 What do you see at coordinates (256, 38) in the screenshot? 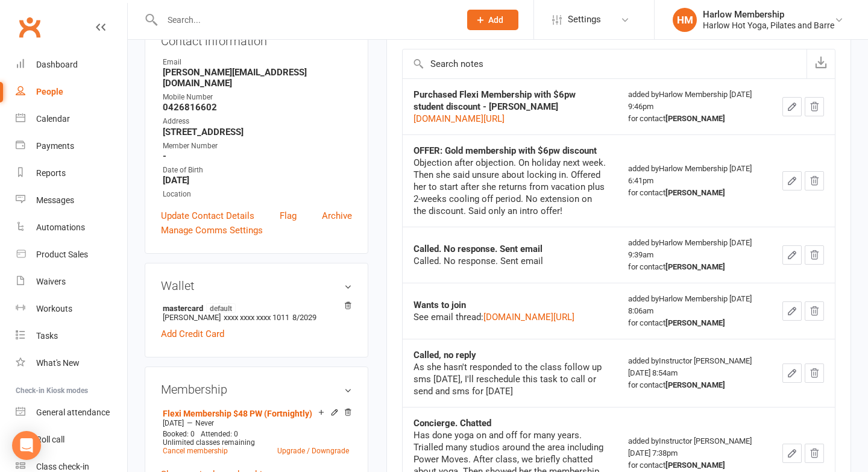
I see `h3: Contact information` at bounding box center [256, 38].